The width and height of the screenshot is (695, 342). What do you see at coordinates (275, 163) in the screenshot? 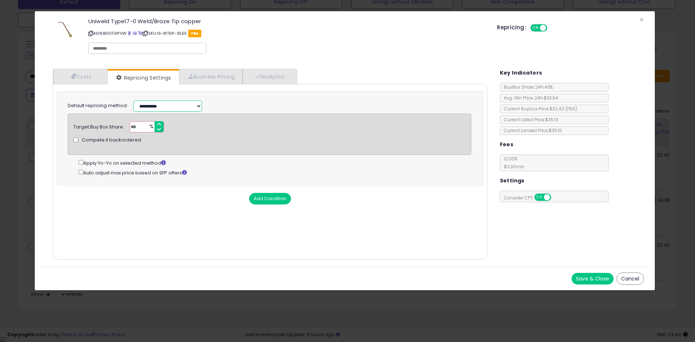
I see `div: Apply Yo-Yo on selected method` at bounding box center [275, 163].